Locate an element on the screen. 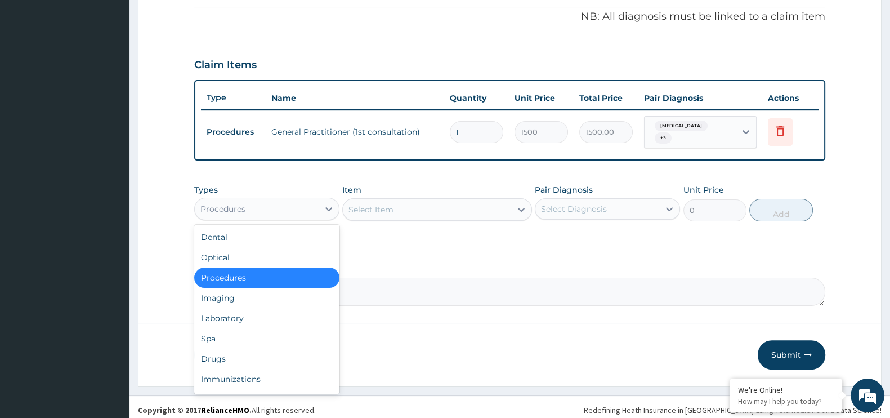  div: Chat with us now is located at coordinates (124, 70).